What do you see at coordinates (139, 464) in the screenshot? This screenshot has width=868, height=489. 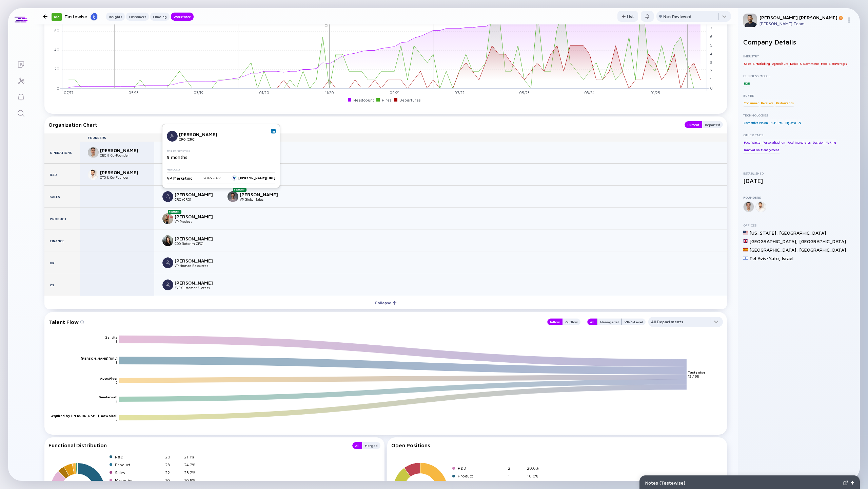 I see `div: Product` at bounding box center [139, 464].